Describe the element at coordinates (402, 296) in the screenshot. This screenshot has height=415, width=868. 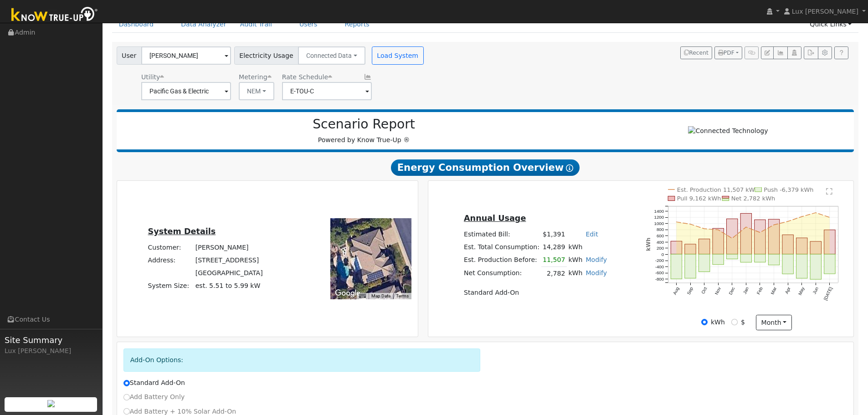
I see `a: Terms` at that location.